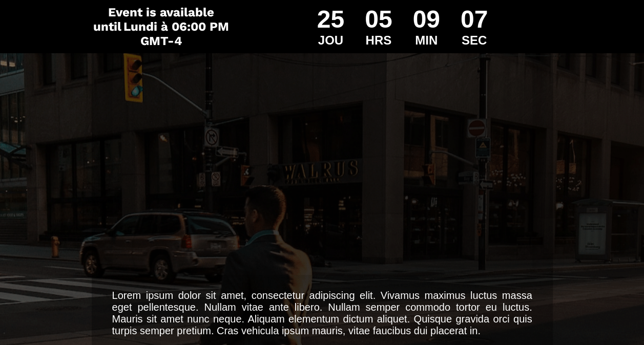 The height and width of the screenshot is (345, 644). Describe the element at coordinates (474, 40) in the screenshot. I see `div: SEC` at that location.